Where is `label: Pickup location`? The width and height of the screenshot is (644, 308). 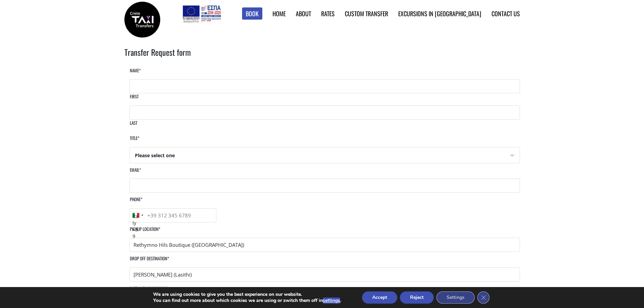
label: Pickup location is located at coordinates (145, 231).